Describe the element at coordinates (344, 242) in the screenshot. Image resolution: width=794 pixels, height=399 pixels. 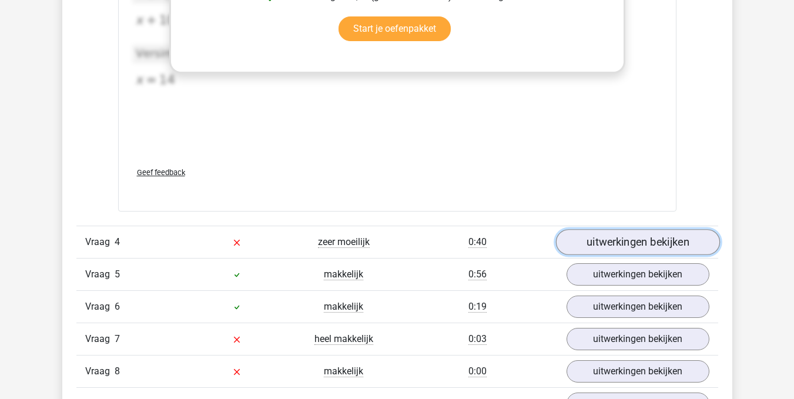
I see `span: zeer moeilijk` at that location.